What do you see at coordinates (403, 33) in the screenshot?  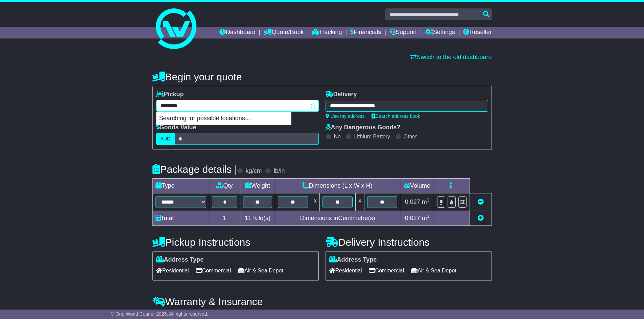 I see `a: Support` at bounding box center [403, 33].